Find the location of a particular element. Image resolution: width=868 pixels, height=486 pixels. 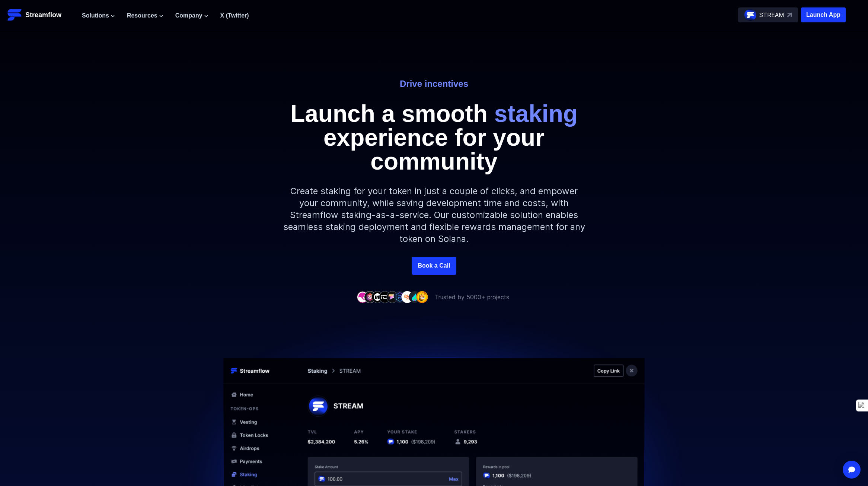

img: company-4 is located at coordinates (385, 297).